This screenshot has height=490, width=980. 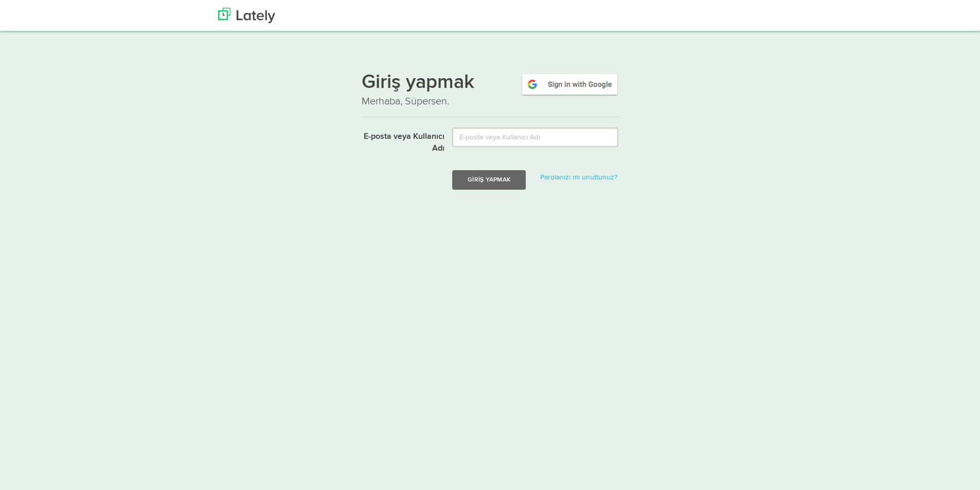 I want to click on font: Parolanızı mı unuttunuz?, so click(x=579, y=177).